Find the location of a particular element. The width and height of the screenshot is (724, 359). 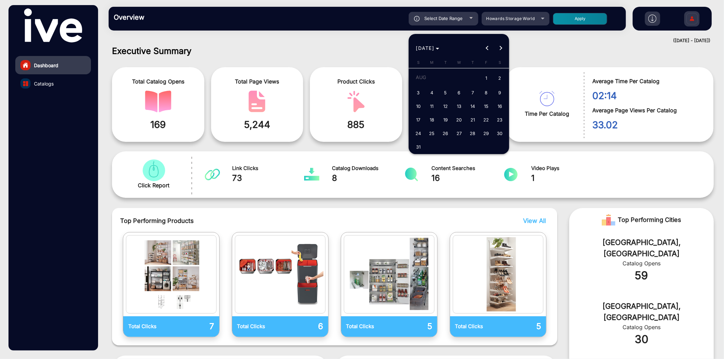

span: 26 is located at coordinates (445, 133).